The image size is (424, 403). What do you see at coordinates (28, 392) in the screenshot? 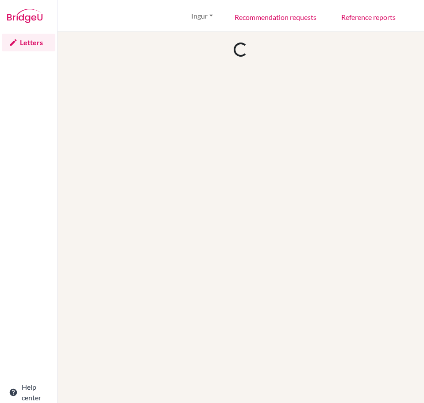
I see `a: Help center` at bounding box center [28, 392].